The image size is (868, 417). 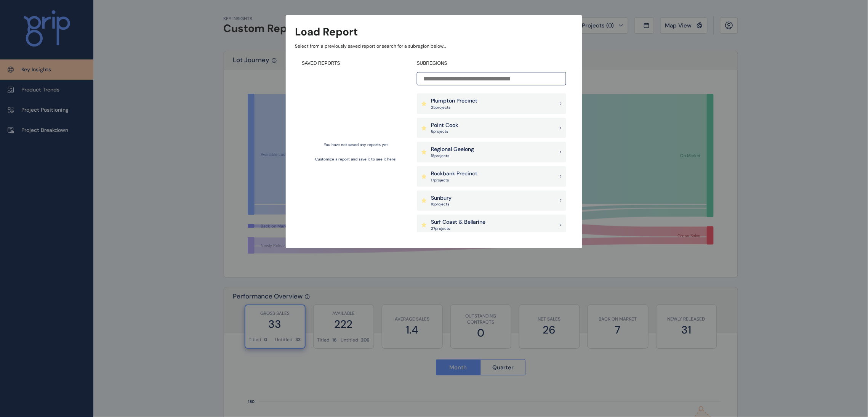 What do you see at coordinates (453, 149) in the screenshot?
I see `p: Regional Geelong` at bounding box center [453, 149].